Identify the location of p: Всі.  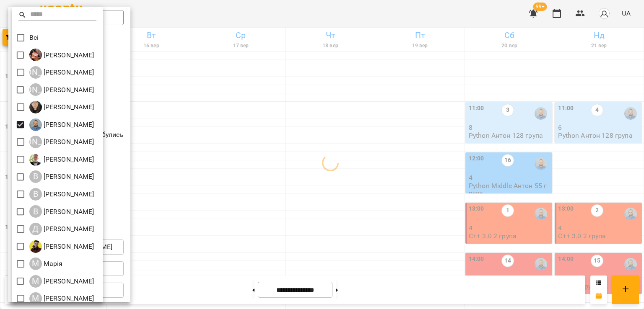
(34, 37).